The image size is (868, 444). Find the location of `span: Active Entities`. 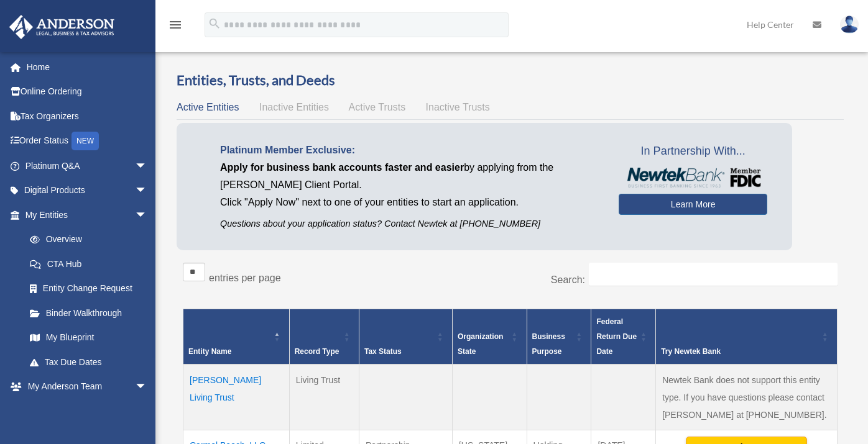

span: Active Entities is located at coordinates (207, 107).